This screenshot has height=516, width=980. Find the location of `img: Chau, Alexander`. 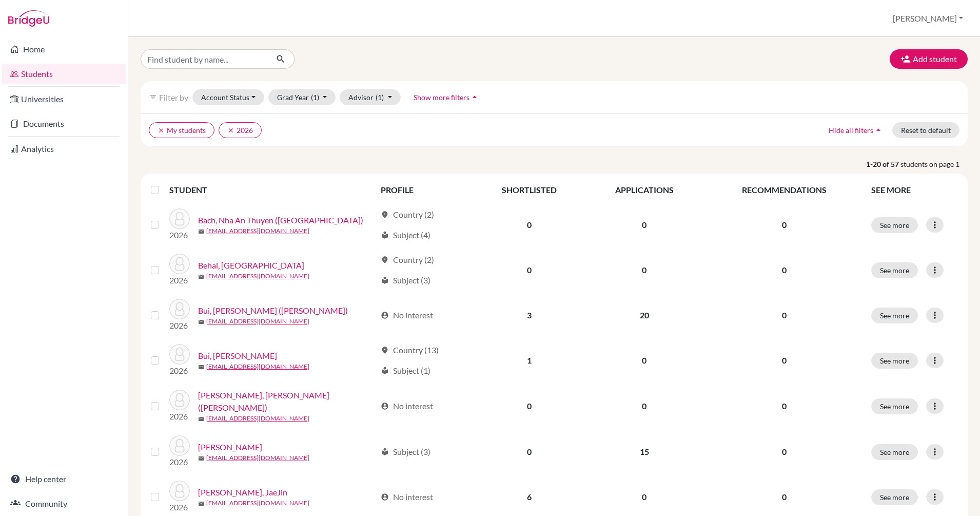

img: Chau, Alexander is located at coordinates (179, 446).